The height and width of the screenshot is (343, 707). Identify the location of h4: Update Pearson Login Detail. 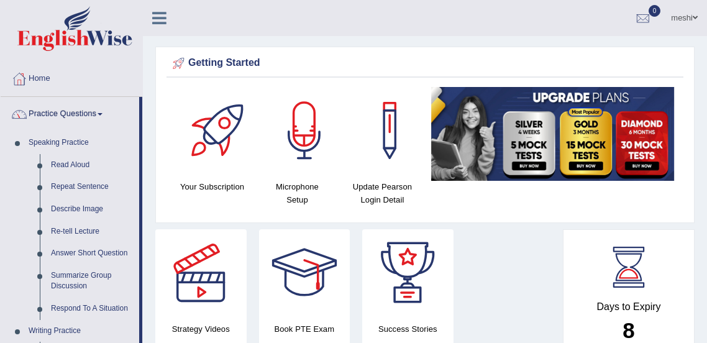
(382, 193).